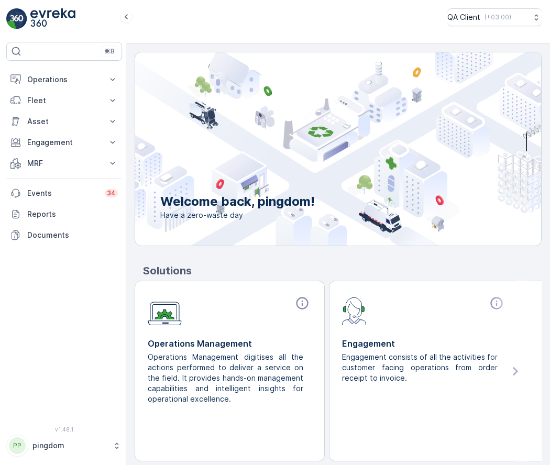 The height and width of the screenshot is (465, 550). Describe the element at coordinates (53, 19) in the screenshot. I see `img: logo_light-DOdMpM7g.png` at that location.